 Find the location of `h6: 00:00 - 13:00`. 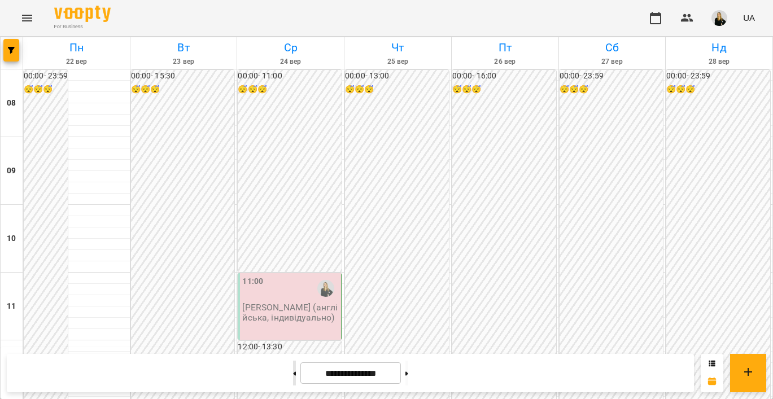

h6: 00:00 - 13:00 is located at coordinates (397, 76).